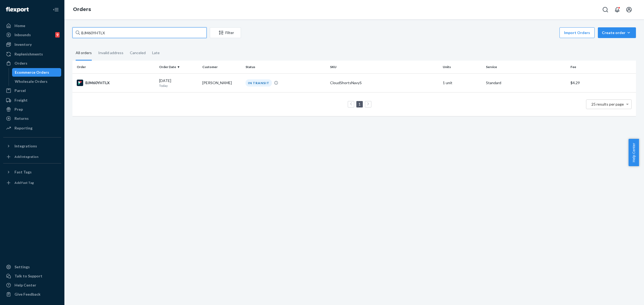 This screenshot has width=644, height=305. What do you see at coordinates (21, 63) in the screenshot?
I see `div: Orders` at bounding box center [21, 63].